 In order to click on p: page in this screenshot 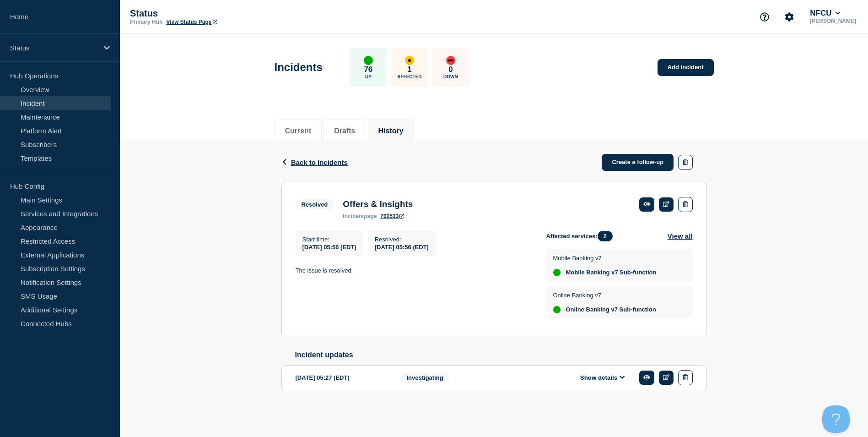, I will do `click(360, 216)`.